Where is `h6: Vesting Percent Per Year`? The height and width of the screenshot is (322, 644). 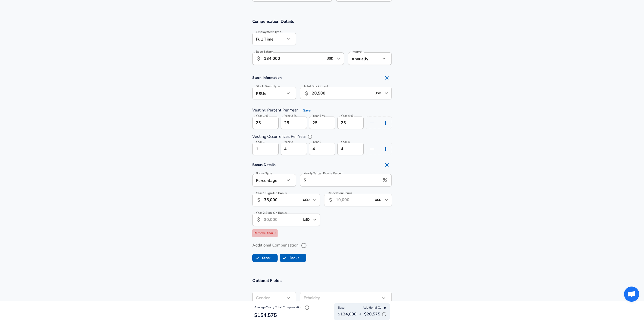 h6: Vesting Percent Per Year is located at coordinates (322, 110).